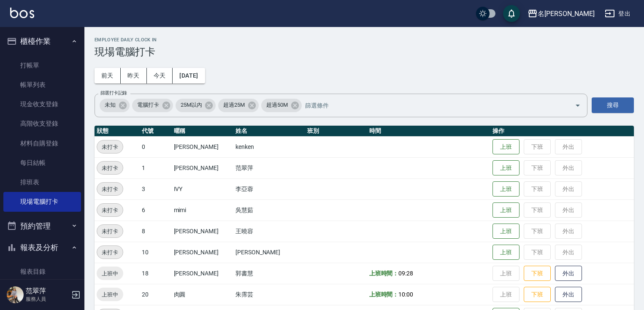 This screenshot has width=644, height=310. I want to click on a: 報表目錄, so click(43, 271).